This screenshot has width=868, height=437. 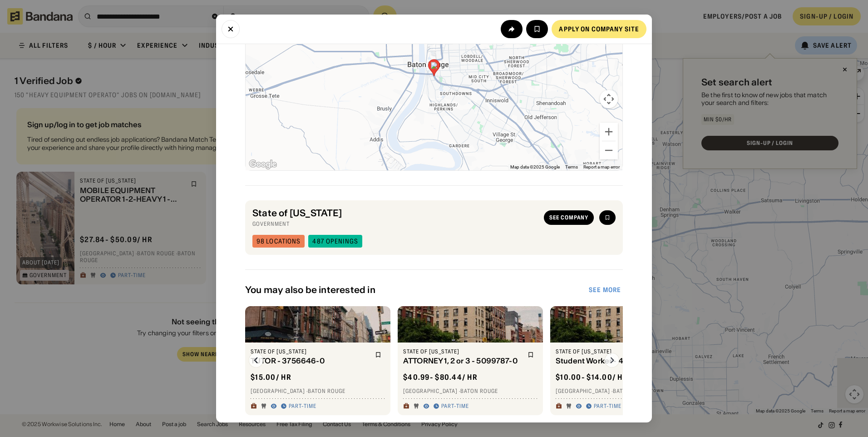 I want to click on img: Left Arrow, so click(x=256, y=360).